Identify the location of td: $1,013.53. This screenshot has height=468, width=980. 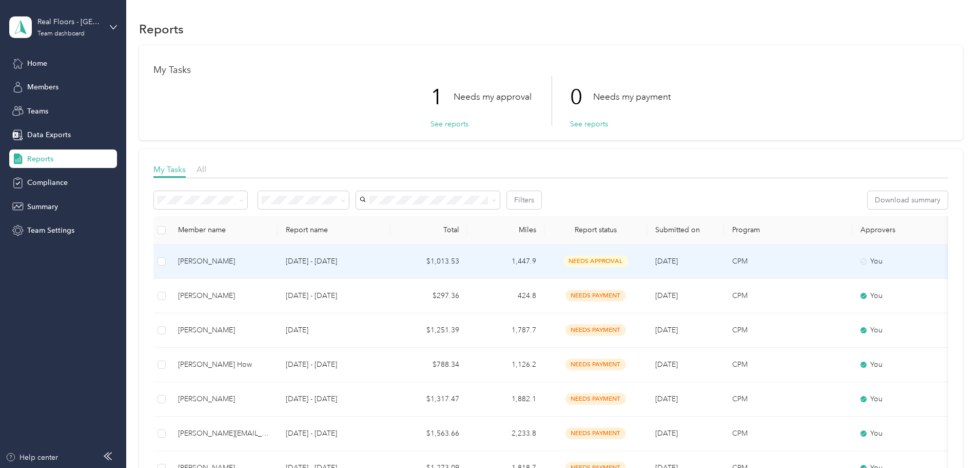
(429, 261).